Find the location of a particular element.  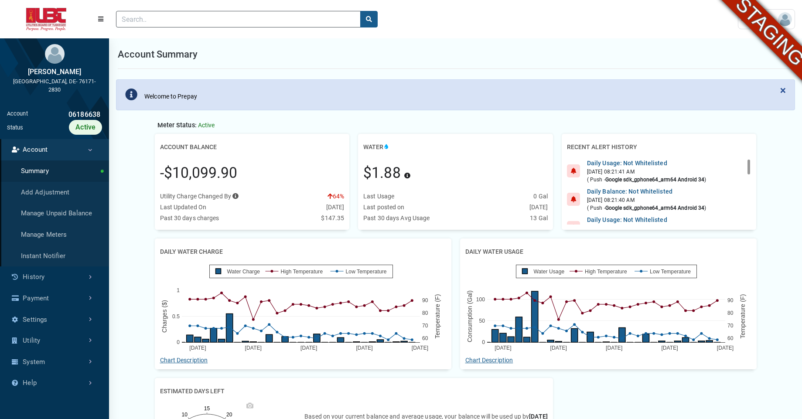

div: Last Updated On is located at coordinates (183, 207).